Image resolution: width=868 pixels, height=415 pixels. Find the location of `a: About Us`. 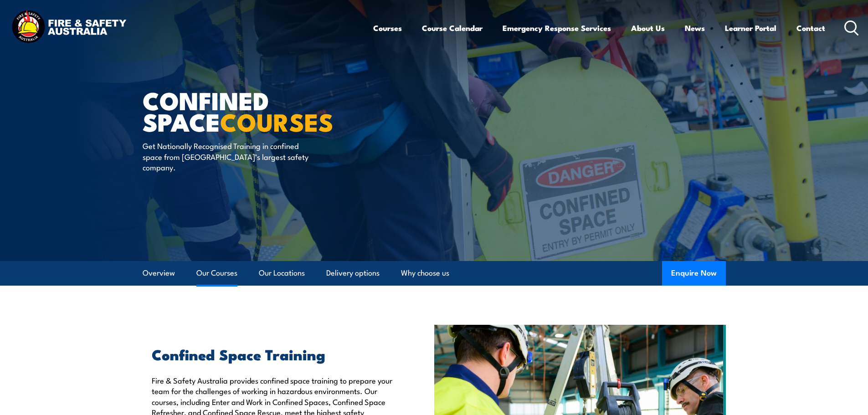

a: About Us is located at coordinates (648, 28).